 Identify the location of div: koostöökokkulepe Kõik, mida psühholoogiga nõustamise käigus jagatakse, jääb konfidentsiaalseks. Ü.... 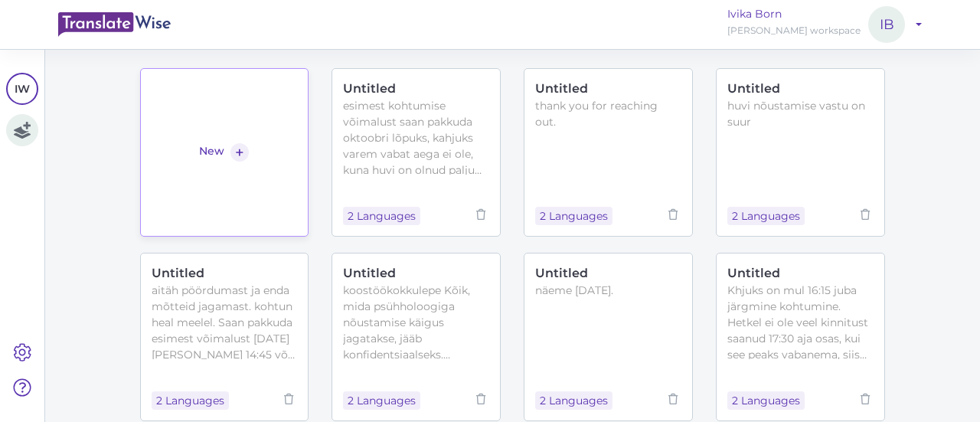
(416, 321).